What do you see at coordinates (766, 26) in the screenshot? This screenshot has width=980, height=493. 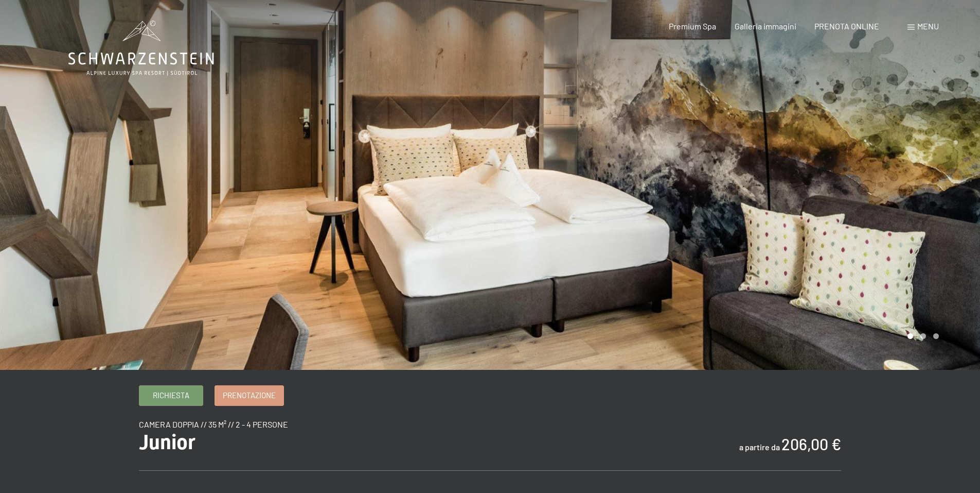 I see `span: Galleria immagini` at bounding box center [766, 26].